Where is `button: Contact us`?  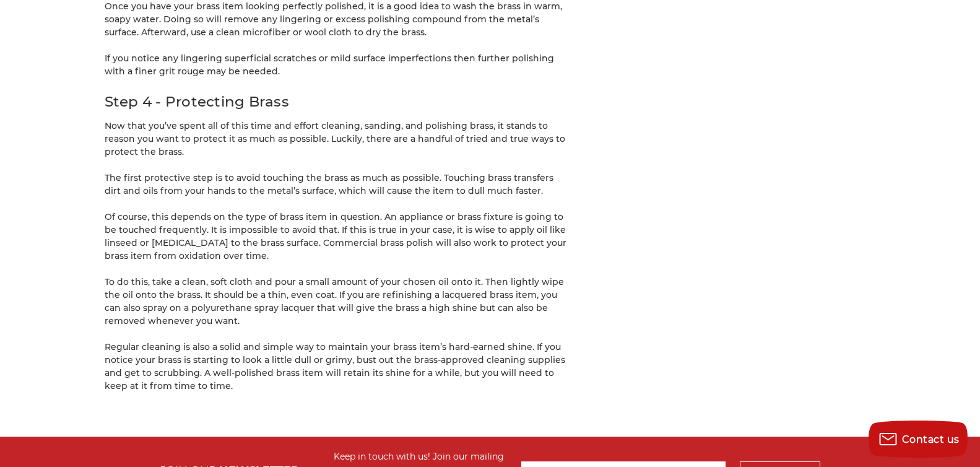
button: Contact us is located at coordinates (918, 439).